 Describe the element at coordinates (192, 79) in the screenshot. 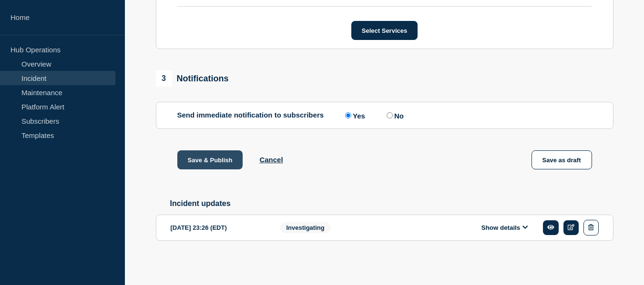

I see `div: Notifications` at that location.